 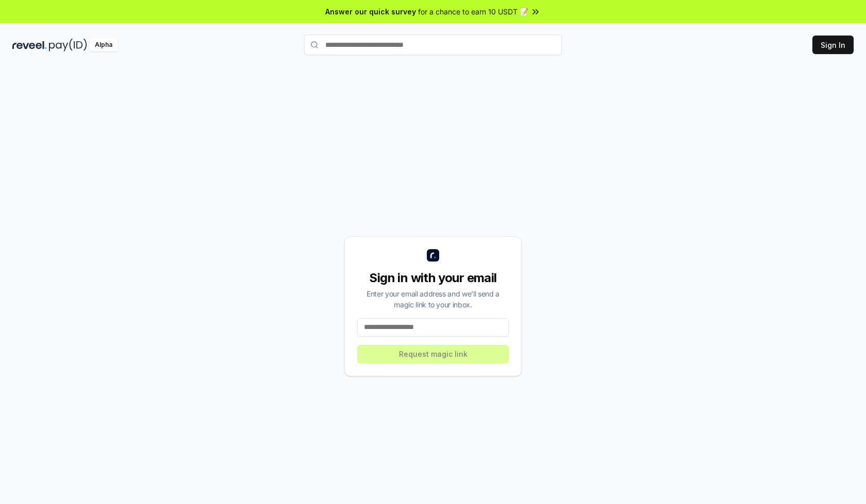 I want to click on span: for a chance to earn 10 USDT 📝, so click(x=473, y=11).